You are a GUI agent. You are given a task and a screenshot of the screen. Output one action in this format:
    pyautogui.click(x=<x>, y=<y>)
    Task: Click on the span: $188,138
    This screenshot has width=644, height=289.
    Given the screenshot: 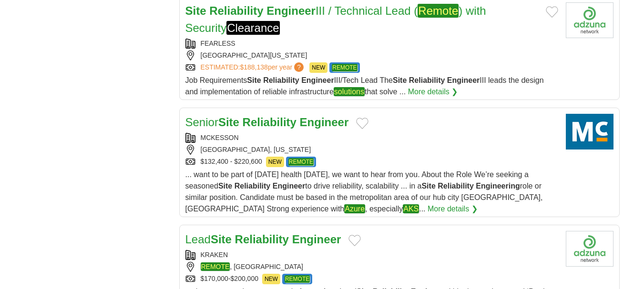 What is the action you would take?
    pyautogui.click(x=254, y=67)
    